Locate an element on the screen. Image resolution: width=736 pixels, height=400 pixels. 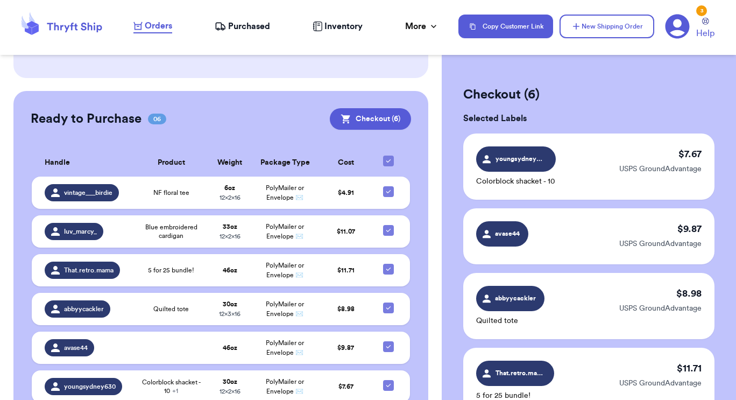
button: Checkout (6) is located at coordinates (370, 119).